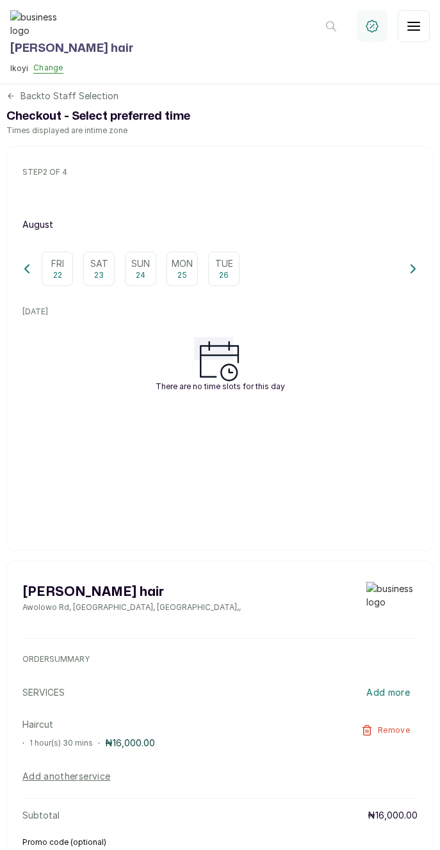  I want to click on p: Sat, so click(99, 264).